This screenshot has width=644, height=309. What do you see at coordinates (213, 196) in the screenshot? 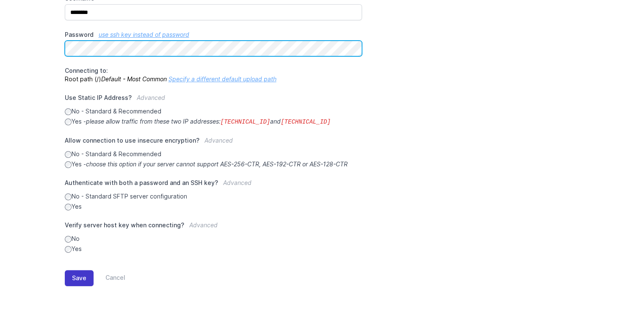
I see `label: No - Standard SFTP server configuration` at bounding box center [213, 196].